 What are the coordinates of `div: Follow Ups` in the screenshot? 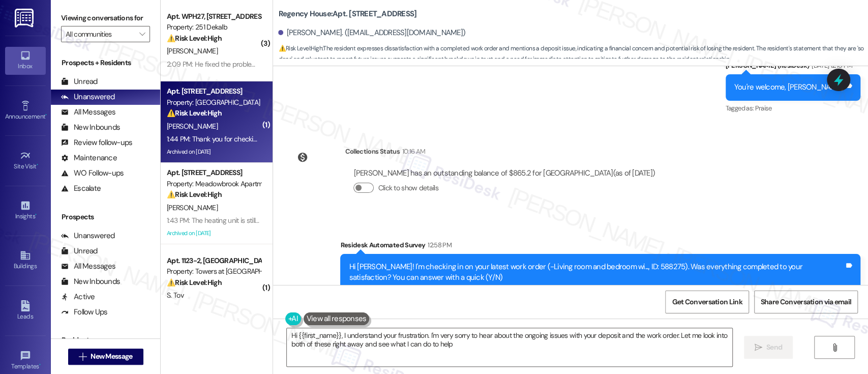 It's located at (84, 312).